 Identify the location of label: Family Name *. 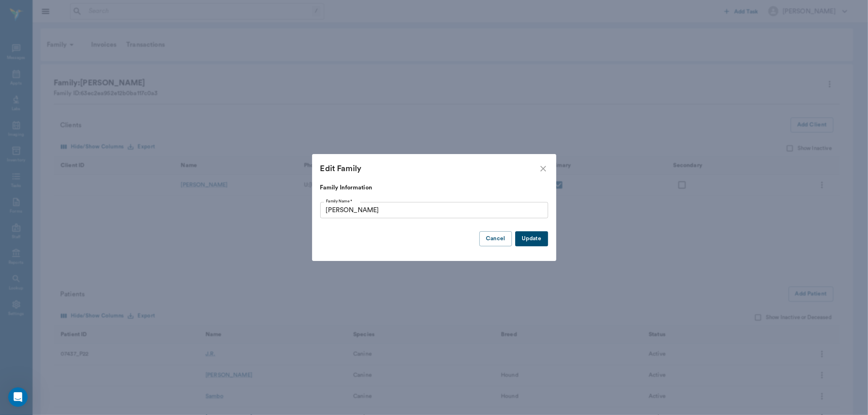
(339, 201).